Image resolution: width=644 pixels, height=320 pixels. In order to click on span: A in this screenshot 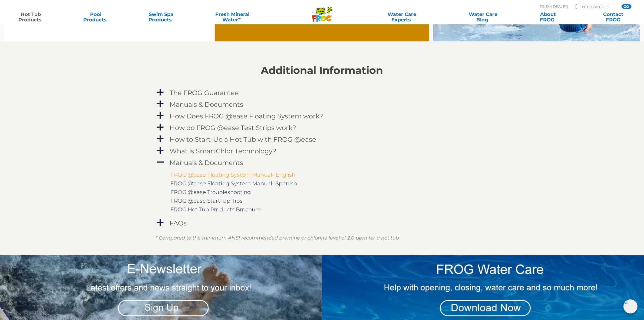, I will do `click(160, 162)`.